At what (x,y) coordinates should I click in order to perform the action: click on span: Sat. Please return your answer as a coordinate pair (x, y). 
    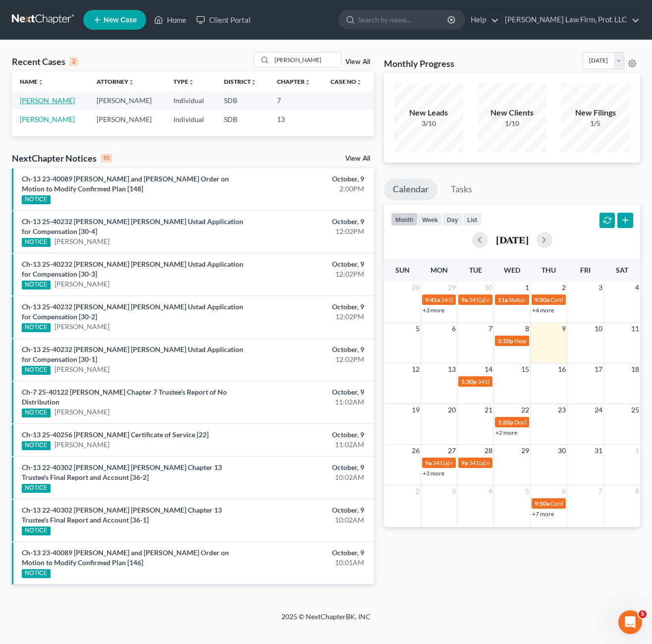
    Looking at the image, I should click on (621, 270).